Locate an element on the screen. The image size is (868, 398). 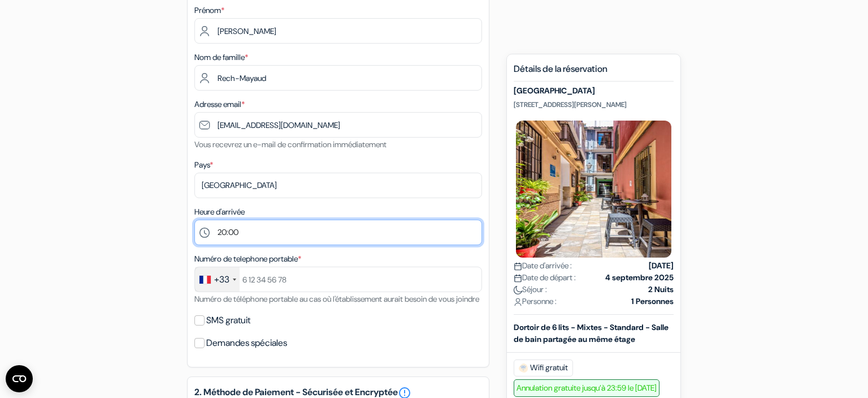
span: Date de départ : is located at coordinates (545, 278).